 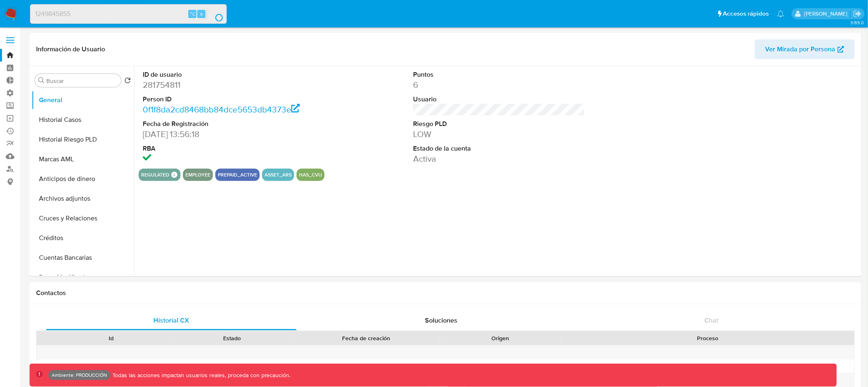 What do you see at coordinates (499, 134) in the screenshot?
I see `dd: LOW` at bounding box center [499, 134].